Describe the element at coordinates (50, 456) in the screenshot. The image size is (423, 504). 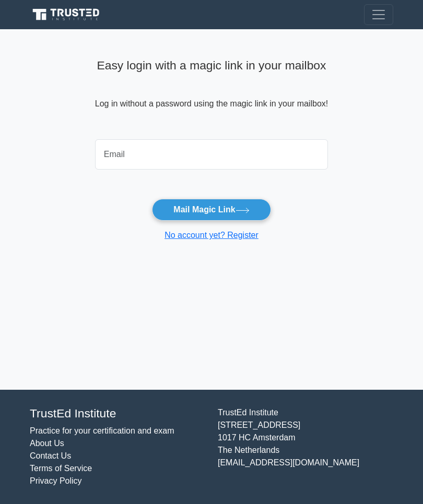
I see `a: Contact Us` at that location.